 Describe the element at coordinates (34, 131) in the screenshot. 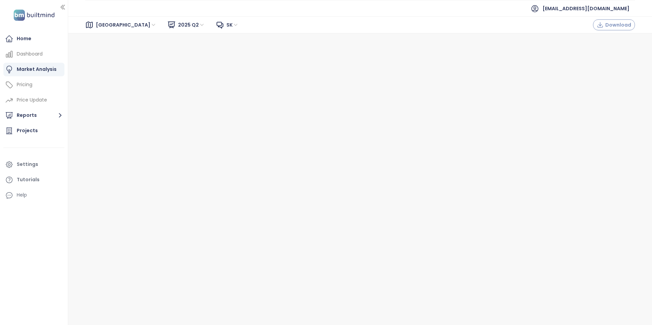

I see `a: Projects` at that location.